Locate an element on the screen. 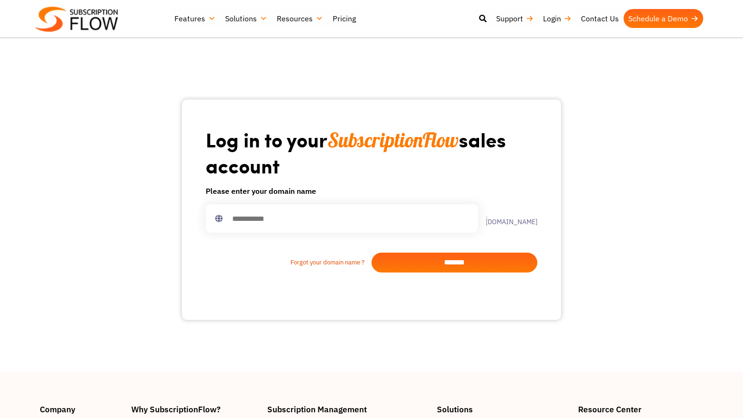  img: Subscriptionflow is located at coordinates (76, 19).